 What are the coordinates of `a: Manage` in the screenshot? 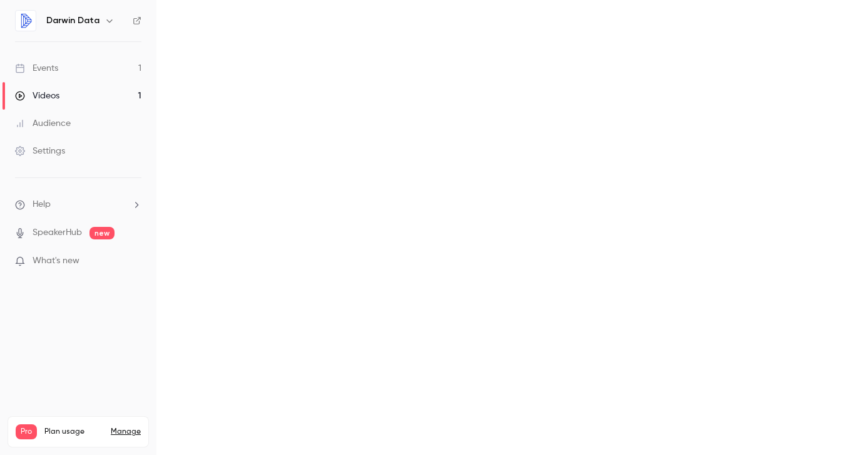 It's located at (126, 432).